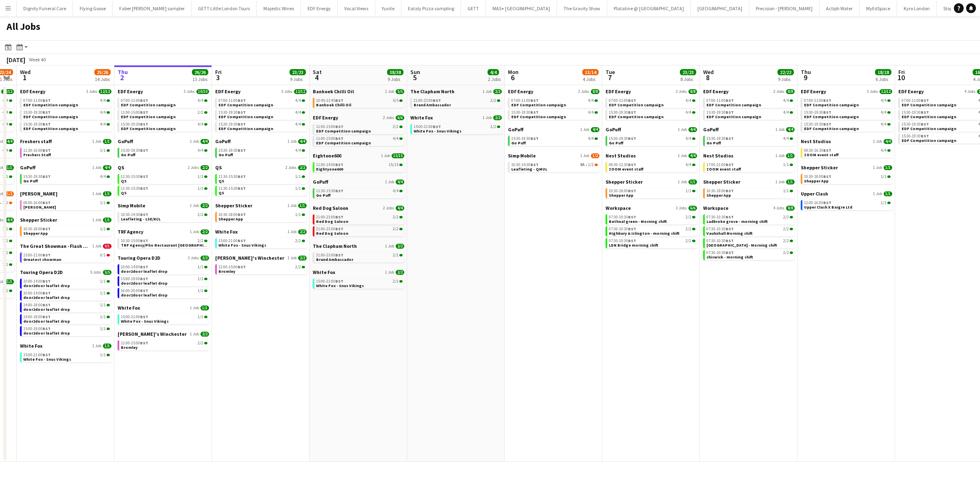 The width and height of the screenshot is (980, 483). I want to click on button: MyEdSpace, so click(879, 8).